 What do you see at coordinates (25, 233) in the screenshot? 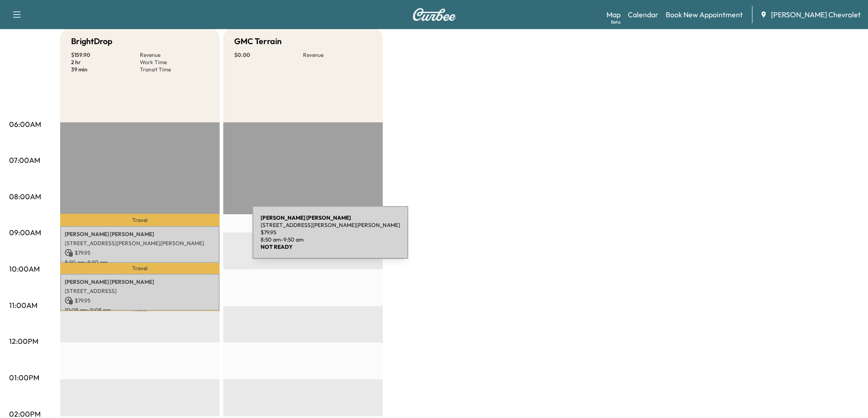
I see `p: 09:00AM` at bounding box center [25, 233].